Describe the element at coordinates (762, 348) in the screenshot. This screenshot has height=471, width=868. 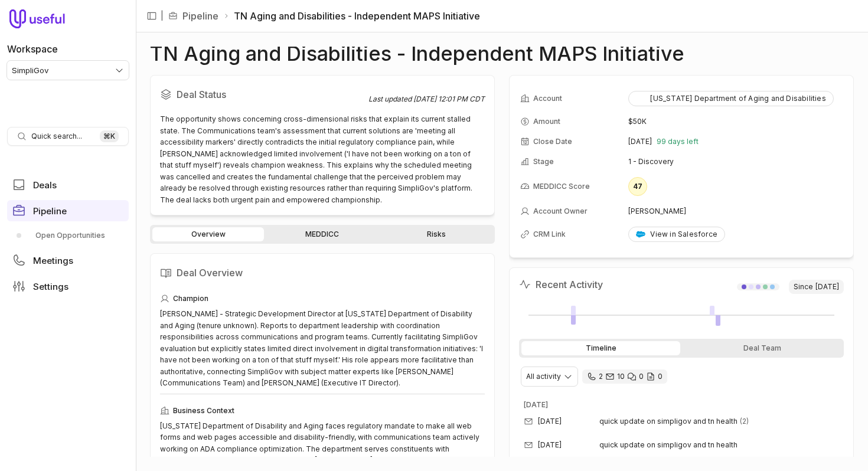
I see `div: Deal Team` at that location.